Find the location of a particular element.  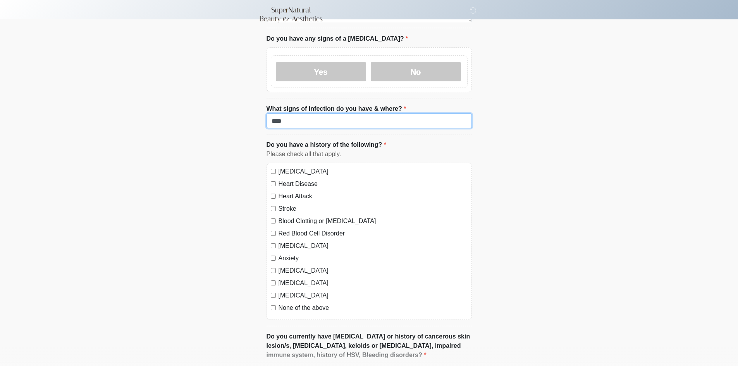

img: Supernatural Beauty by Brandi Logo is located at coordinates (292, 15).